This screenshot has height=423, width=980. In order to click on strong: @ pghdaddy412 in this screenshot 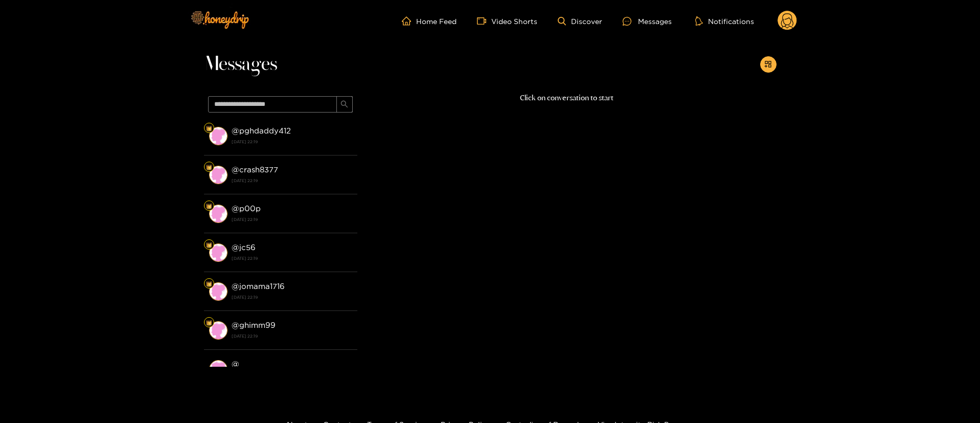, I will do `click(261, 130)`.